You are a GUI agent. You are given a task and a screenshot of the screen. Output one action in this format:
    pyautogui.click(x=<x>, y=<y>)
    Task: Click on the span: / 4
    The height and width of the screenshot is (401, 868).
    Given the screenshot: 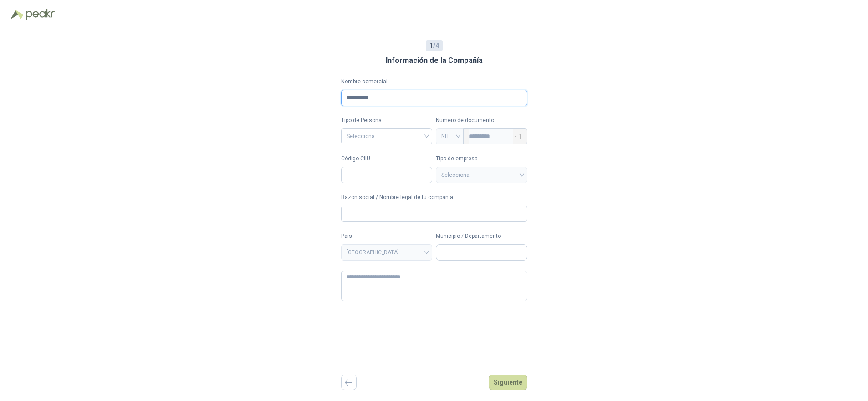 What is the action you would take?
    pyautogui.click(x=434, y=45)
    